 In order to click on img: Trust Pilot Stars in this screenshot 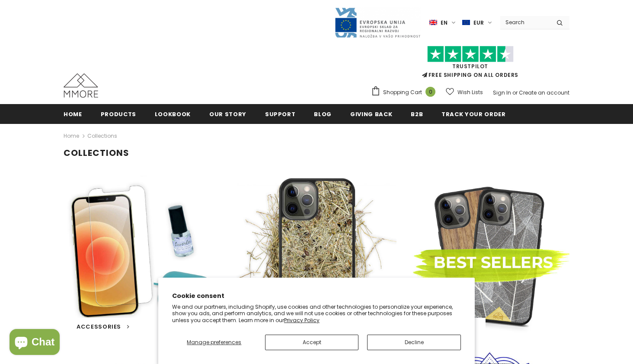, I will do `click(470, 54)`.